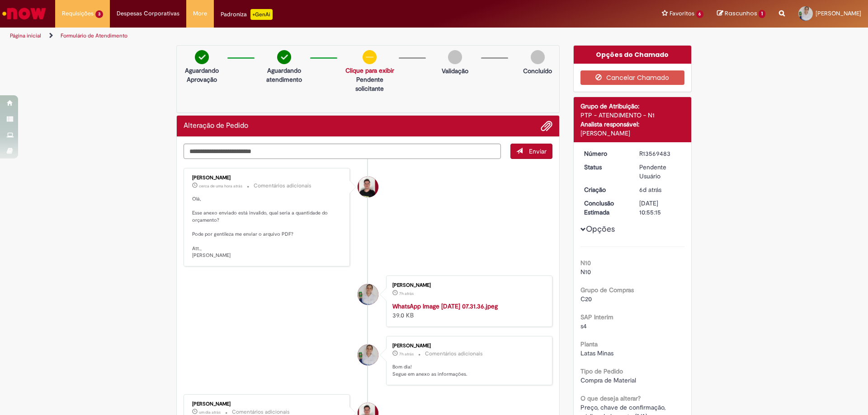 The width and height of the screenshot is (868, 415). What do you see at coordinates (290, 36) in the screenshot?
I see `ul: Trilhas de página` at bounding box center [290, 36].